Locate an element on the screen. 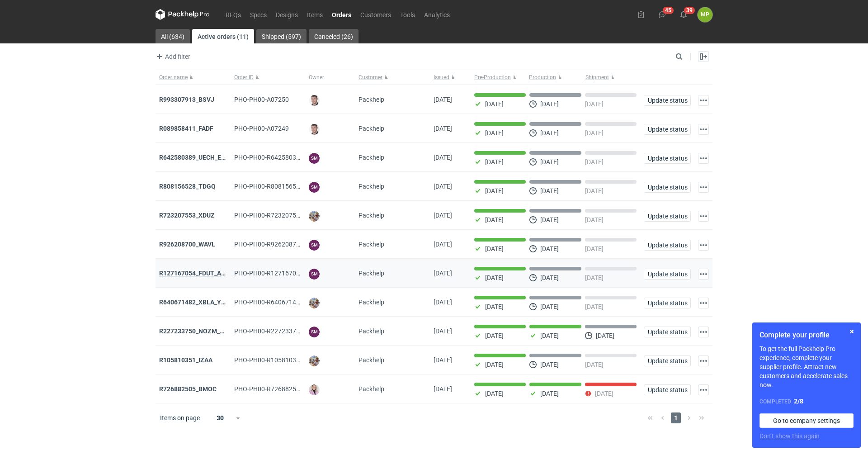 This screenshot has width=868, height=455. strong: R808156528_TDGQ is located at coordinates (187, 187).